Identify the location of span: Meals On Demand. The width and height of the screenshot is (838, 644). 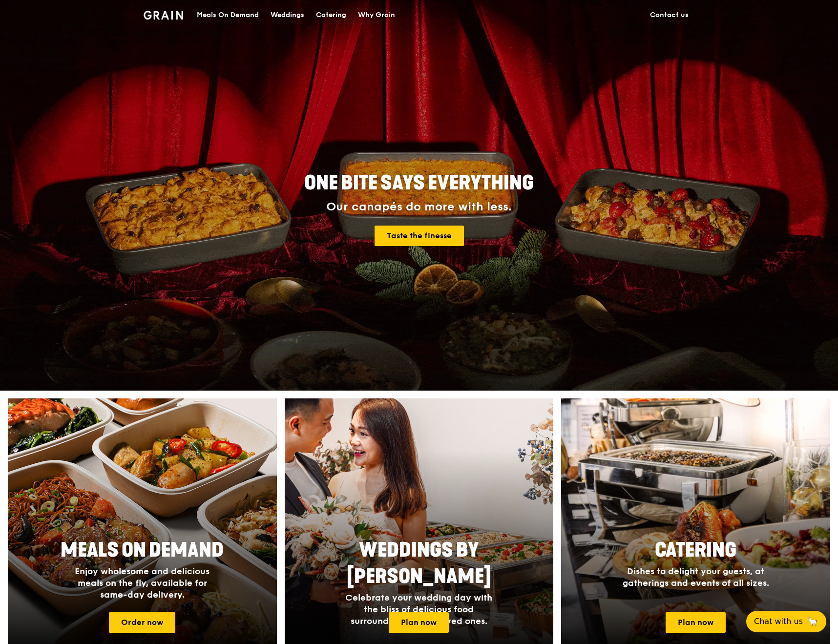
(142, 550).